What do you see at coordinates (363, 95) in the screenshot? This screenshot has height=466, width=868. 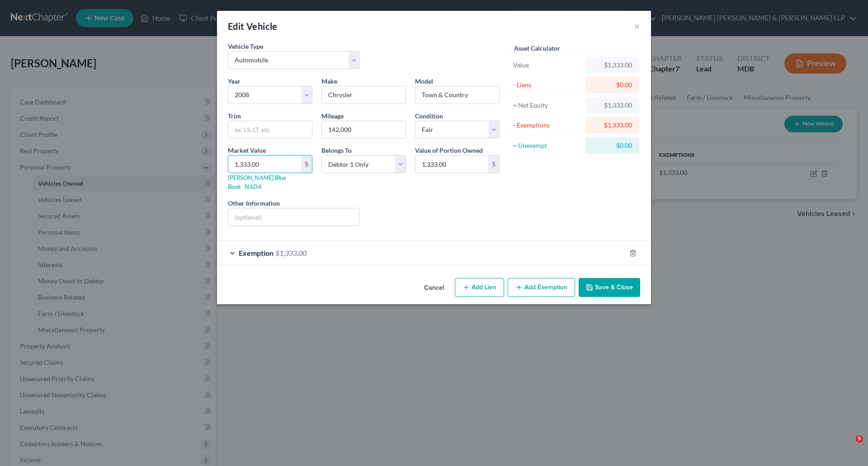 I see `input: ex. Nissan` at bounding box center [363, 95].